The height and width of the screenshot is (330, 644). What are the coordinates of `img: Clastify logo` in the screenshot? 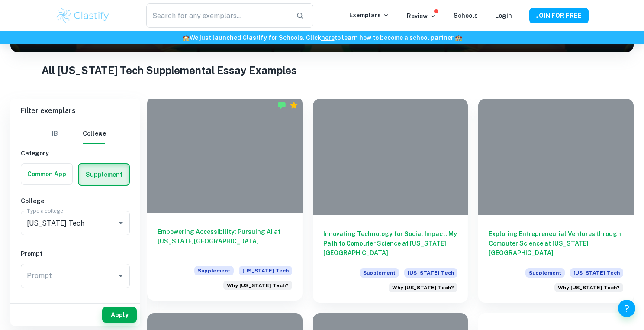 It's located at (83, 16).